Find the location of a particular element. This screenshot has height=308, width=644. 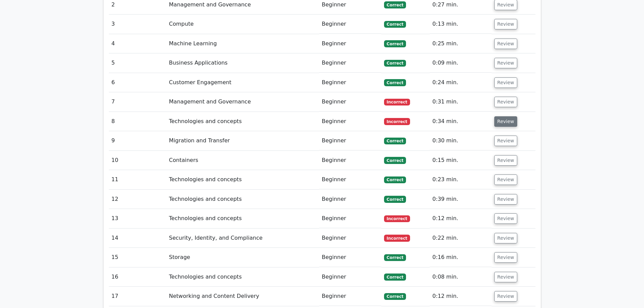

td: 5 is located at coordinates (137, 63).